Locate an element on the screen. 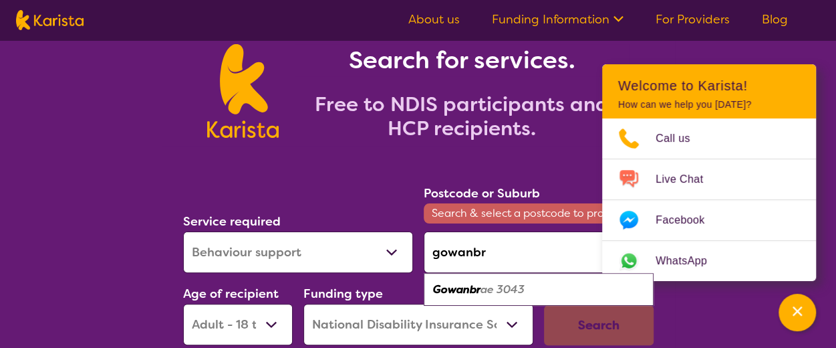 The width and height of the screenshot is (836, 348). div: Channel Menu is located at coordinates (709, 172).